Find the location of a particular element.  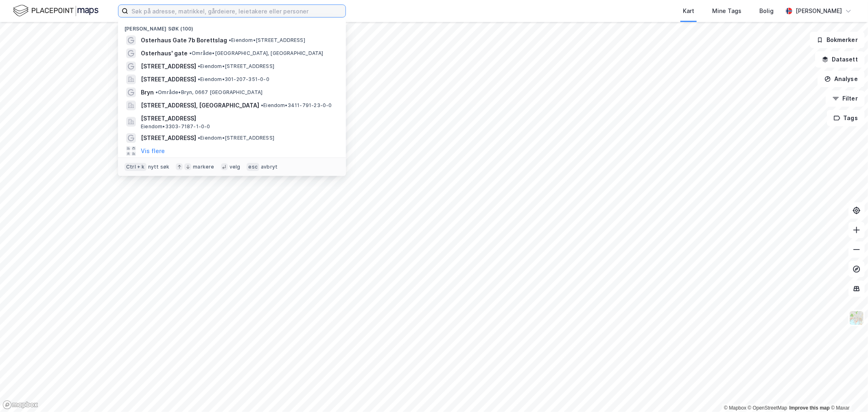

span: Eiendom • 301-207-351-0-0 is located at coordinates (233, 79).